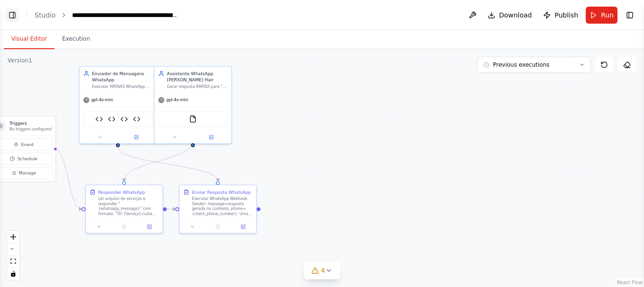 This screenshot has height=287, width=644. I want to click on g: Edge from c97f465c-b94f-41b1-94d4-f0c05e39184b to 127cf302-d7df-4578-a366-c14185e20e38, so click(168, 164).